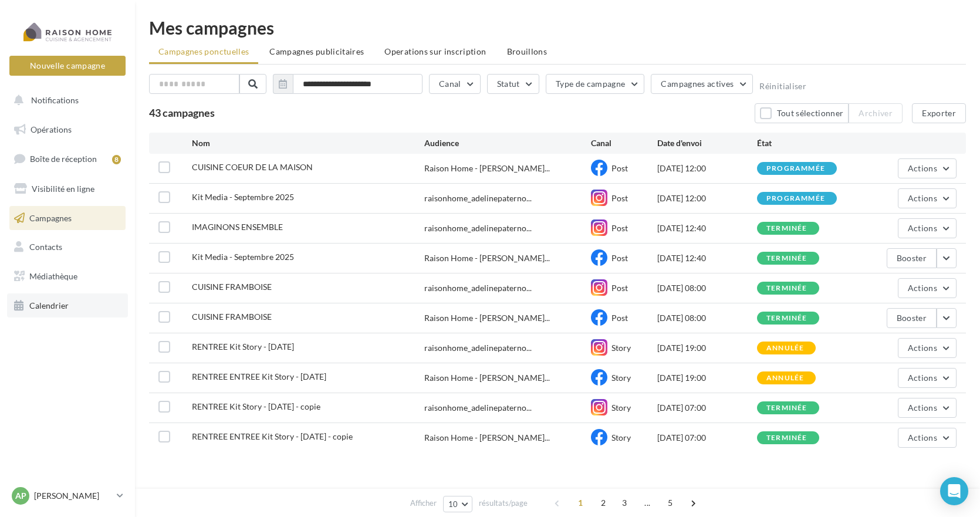 This screenshot has height=517, width=980. What do you see at coordinates (802, 114) in the screenshot?
I see `button: Tout sélectionner` at bounding box center [802, 114].